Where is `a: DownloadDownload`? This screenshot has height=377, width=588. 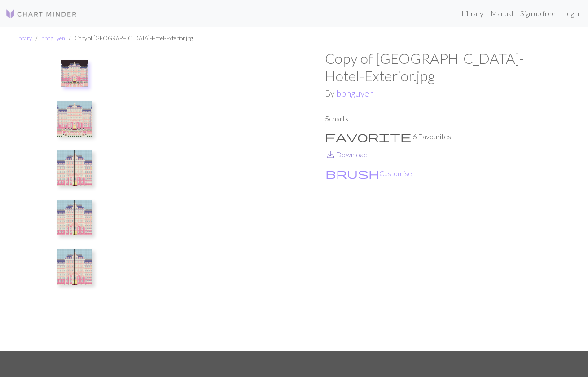
a: DownloadDownload is located at coordinates (346, 154).